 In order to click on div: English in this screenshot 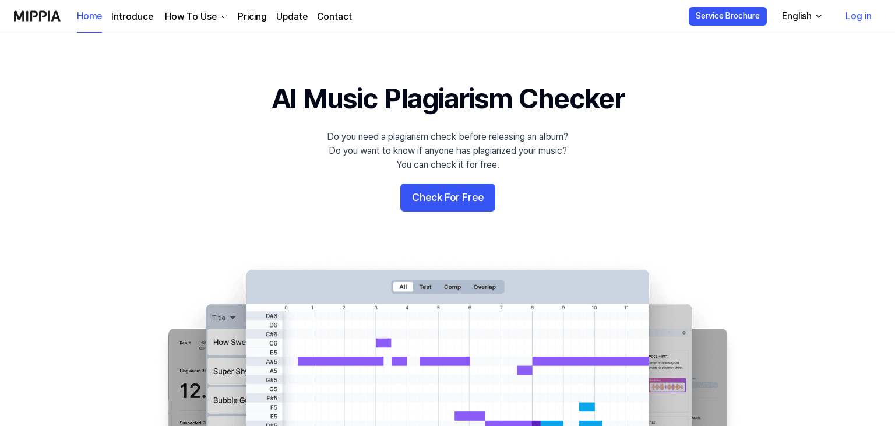, I will do `click(797, 16)`.